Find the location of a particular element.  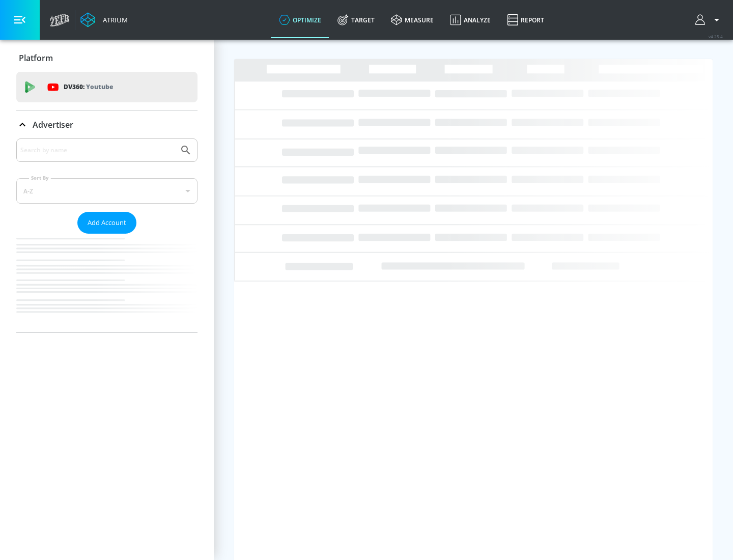

span: Add Account is located at coordinates (107, 222).